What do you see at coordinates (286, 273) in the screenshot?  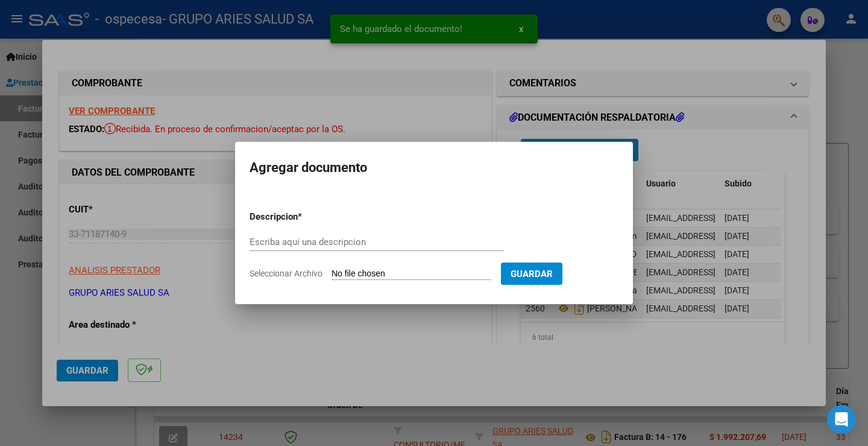 I see `span: Seleccionar Archivo` at bounding box center [286, 273].